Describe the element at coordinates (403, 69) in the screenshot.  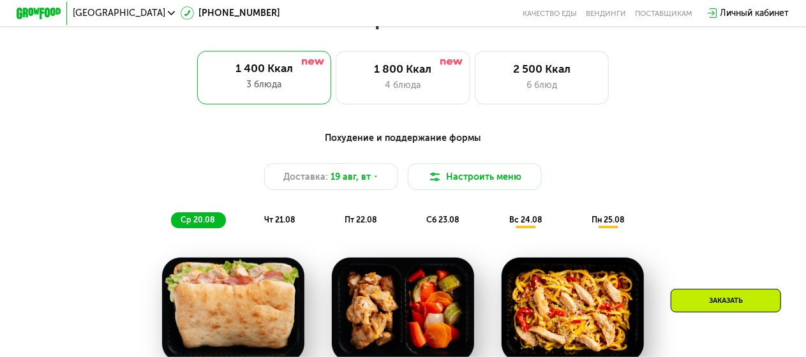
I see `div: 1 800 Ккал` at that location.